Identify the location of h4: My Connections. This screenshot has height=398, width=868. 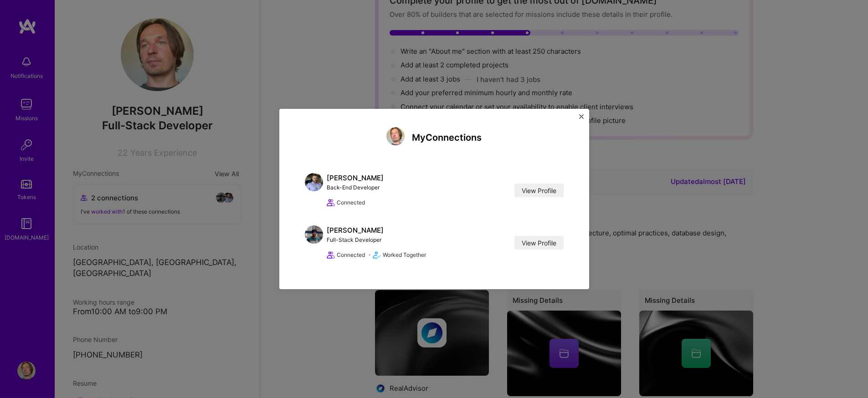
(447, 137).